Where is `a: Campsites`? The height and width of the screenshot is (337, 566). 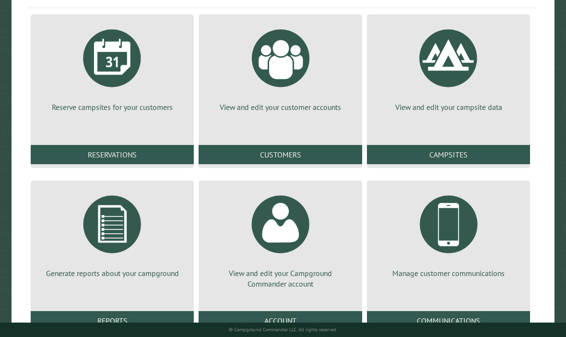
a: Campsites is located at coordinates (449, 155).